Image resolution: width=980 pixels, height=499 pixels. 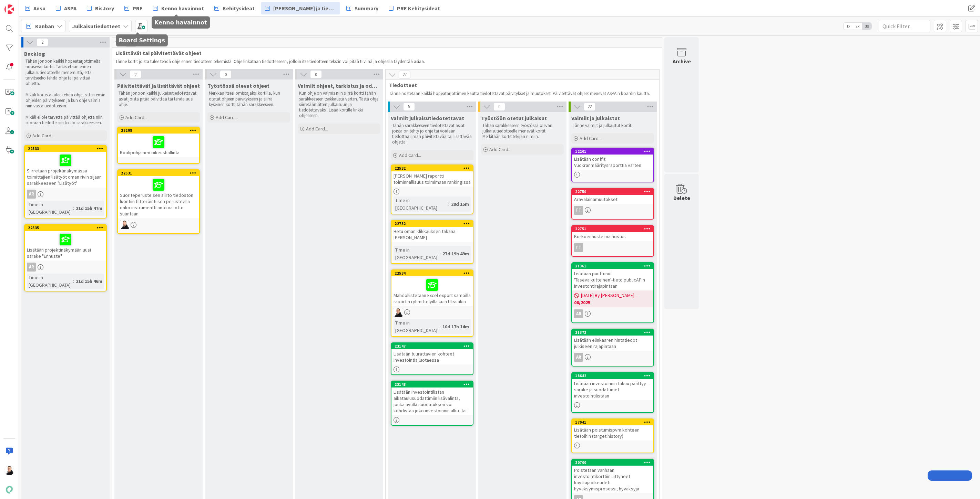 I want to click on a: 22533Siirretään projektinäkymässä toimittajien lisätyöt oman rivin sijaan sarakkeeseen "Lisätyöt"..., so click(x=65, y=181).